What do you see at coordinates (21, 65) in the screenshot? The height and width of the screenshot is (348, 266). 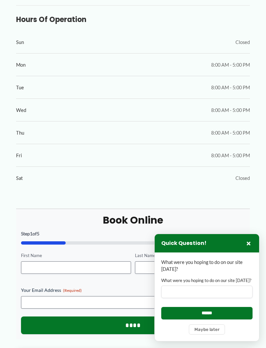 I see `span: Mon` at bounding box center [21, 65].